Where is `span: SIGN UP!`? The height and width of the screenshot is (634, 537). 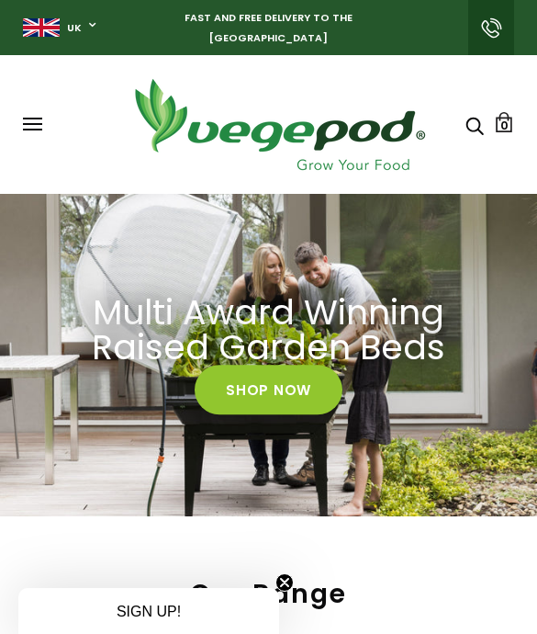
span: SIGN UP! is located at coordinates (149, 611).